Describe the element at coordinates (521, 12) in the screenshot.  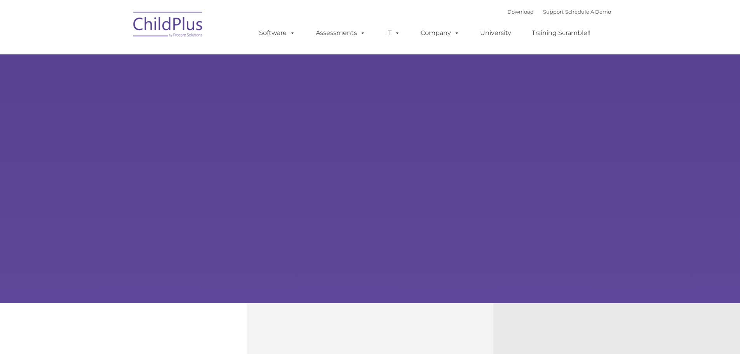
I see `a: Download` at that location.